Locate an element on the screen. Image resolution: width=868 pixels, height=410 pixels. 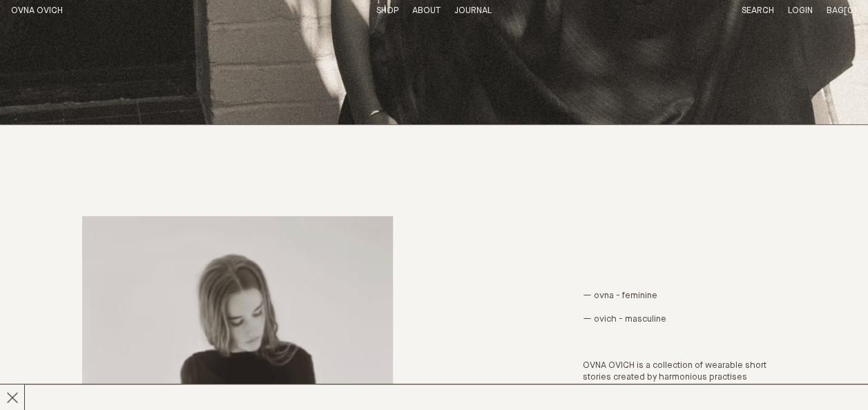
a: Search is located at coordinates (757, 10).